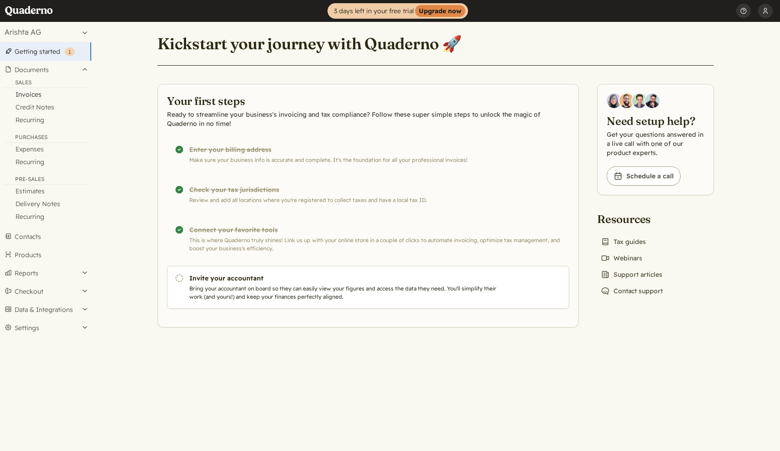 Image resolution: width=780 pixels, height=451 pixels. I want to click on img: Javier Rubio, DevRel at Quaderno, so click(652, 101).